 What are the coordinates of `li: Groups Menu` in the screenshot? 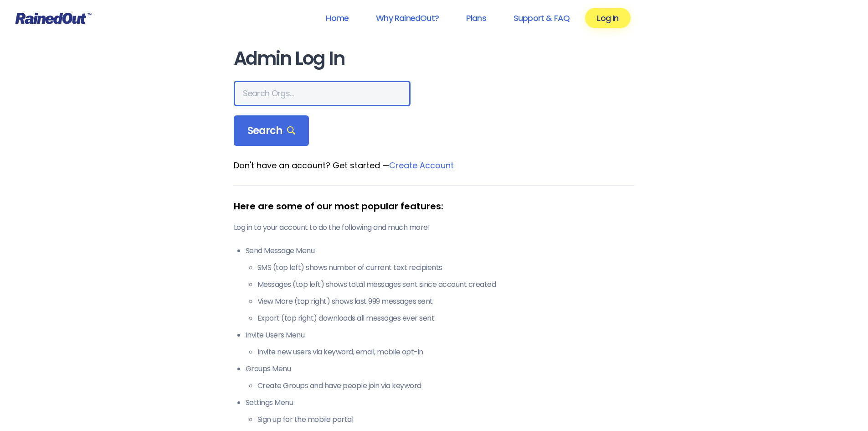 It's located at (440, 377).